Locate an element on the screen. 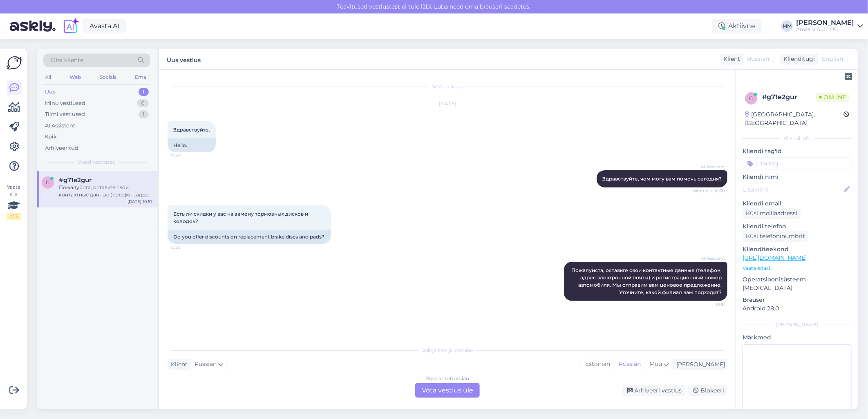 This screenshot has height=419, width=868. div: Valige keel ja vastake is located at coordinates (448, 351).